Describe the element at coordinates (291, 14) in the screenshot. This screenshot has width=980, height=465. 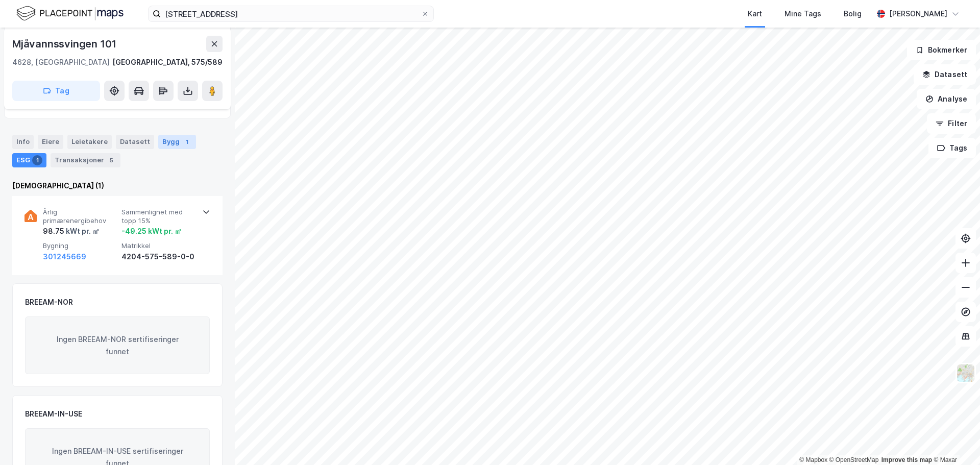
I see `input: Søk på adresse, matrikkel, gårdeiere, leietakere eller personer` at that location.